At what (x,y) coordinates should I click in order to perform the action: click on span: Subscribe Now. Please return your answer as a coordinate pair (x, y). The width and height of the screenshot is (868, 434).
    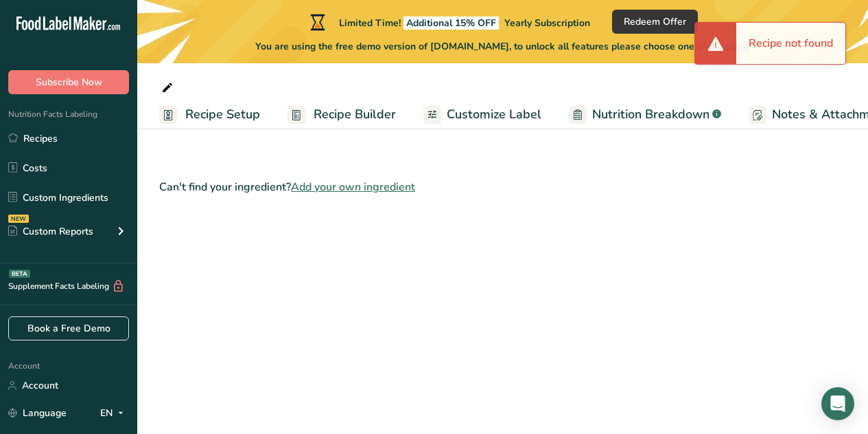
    Looking at the image, I should click on (69, 82).